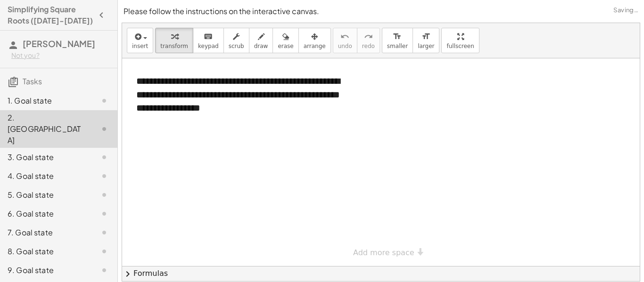  What do you see at coordinates (285, 46) in the screenshot?
I see `span: erase` at bounding box center [285, 46].